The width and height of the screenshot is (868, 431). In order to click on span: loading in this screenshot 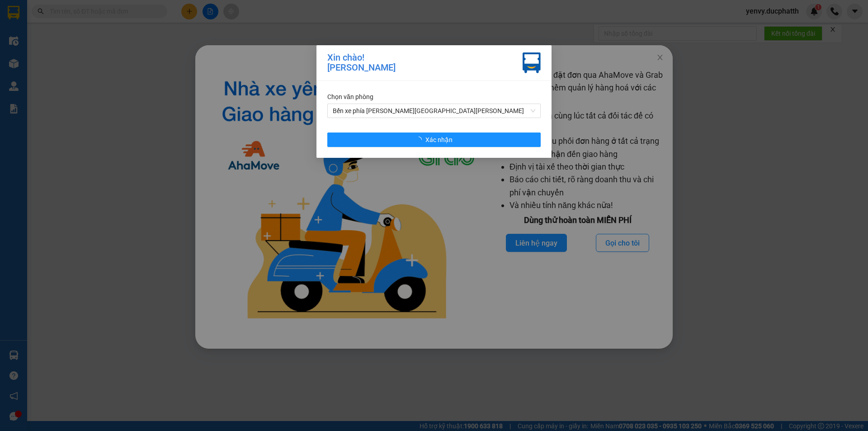, I will do `click(420, 140)`.